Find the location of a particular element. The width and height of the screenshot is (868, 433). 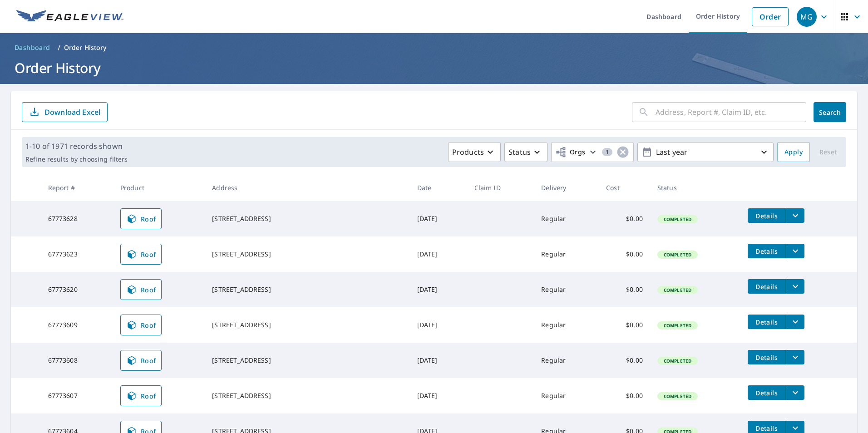

p: Download Excel is located at coordinates (72, 112).